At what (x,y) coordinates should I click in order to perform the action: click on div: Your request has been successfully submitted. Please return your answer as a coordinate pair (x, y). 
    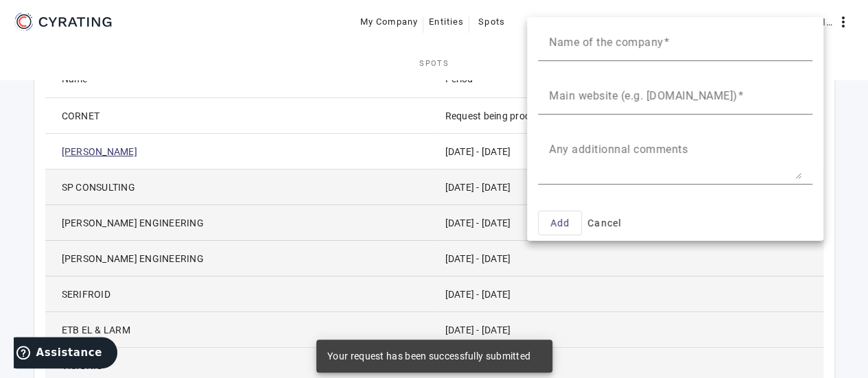
    Looking at the image, I should click on (432, 356).